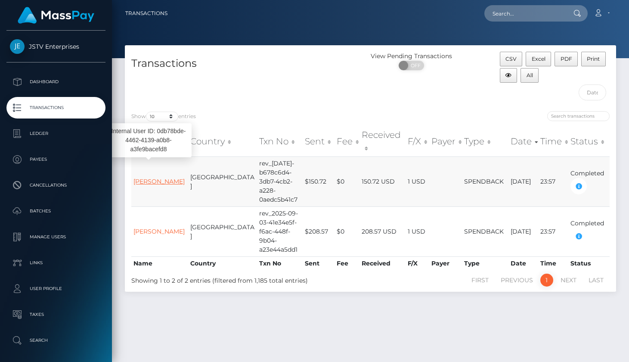 The image size is (629, 362). Describe the element at coordinates (589, 141) in the screenshot. I see `th: Status: activate to sort column ascending` at that location.